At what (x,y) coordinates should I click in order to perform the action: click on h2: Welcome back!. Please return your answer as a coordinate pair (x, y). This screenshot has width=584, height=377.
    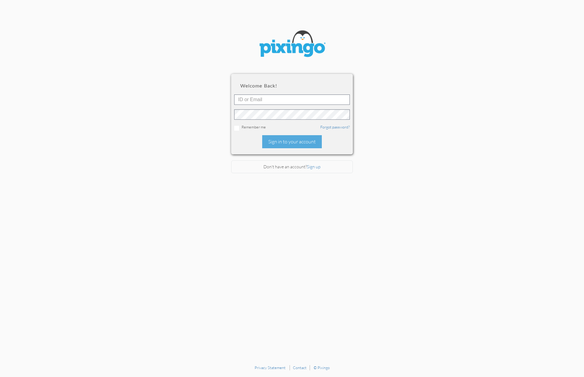
    Looking at the image, I should click on (292, 86).